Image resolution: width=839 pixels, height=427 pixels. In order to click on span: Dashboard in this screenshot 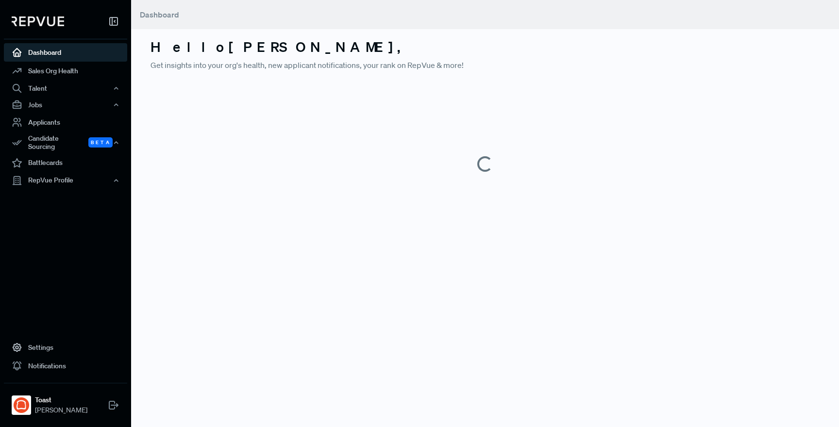, I will do `click(159, 15)`.